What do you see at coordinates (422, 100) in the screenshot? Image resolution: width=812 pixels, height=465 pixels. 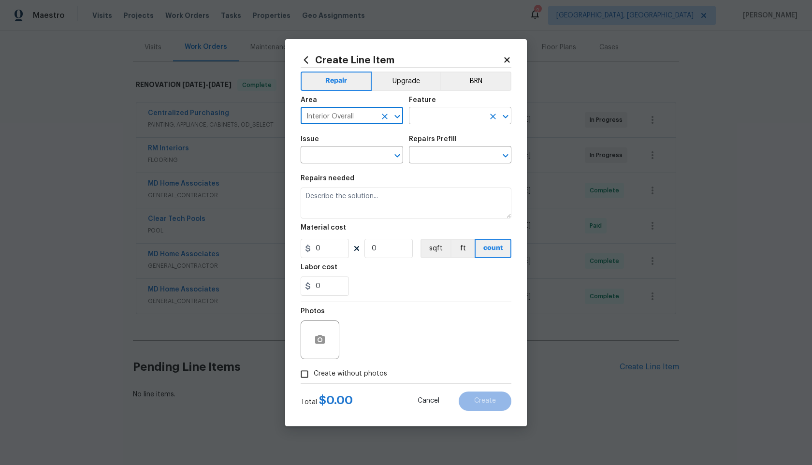 I see `h5: Feature` at bounding box center [422, 100].